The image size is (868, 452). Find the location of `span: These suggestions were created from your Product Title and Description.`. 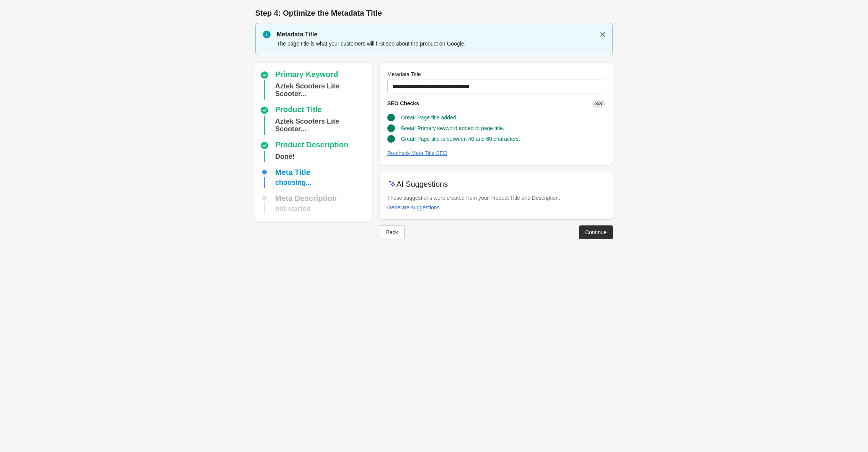

span: These suggestions were created from your Product Title and Description. is located at coordinates (474, 198).